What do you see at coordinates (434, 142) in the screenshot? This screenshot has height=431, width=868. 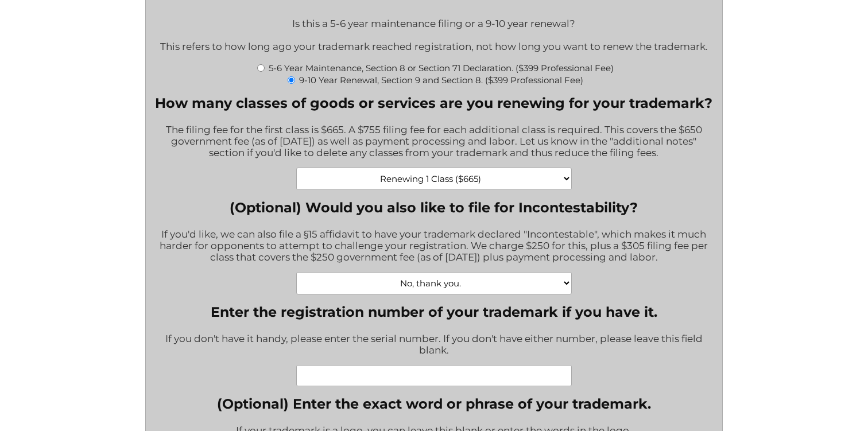 I see `div: The filing fee for the first class is $665. A $755 filing fee for each additional class is requir...` at bounding box center [434, 142].